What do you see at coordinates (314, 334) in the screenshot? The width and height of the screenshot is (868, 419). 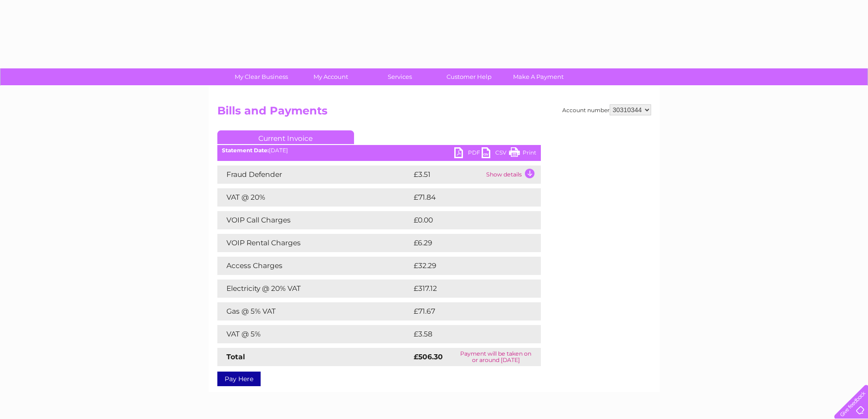 I see `td: VAT @ 5%` at bounding box center [314, 334].